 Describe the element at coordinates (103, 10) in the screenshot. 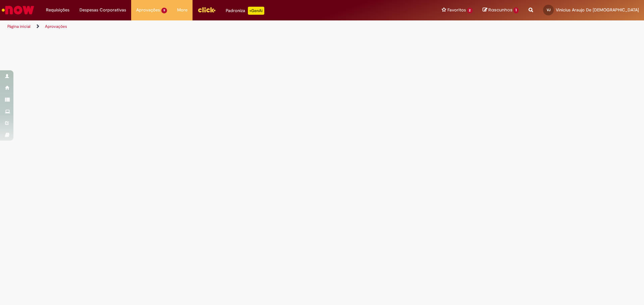

I see `span: Despesas Corporativas` at that location.